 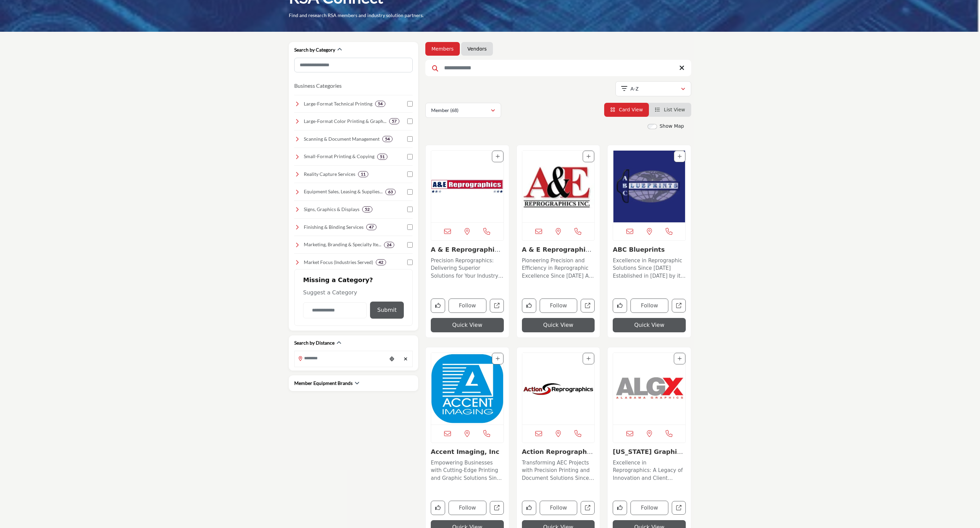 I want to click on div: Choose your current location, so click(x=392, y=359).